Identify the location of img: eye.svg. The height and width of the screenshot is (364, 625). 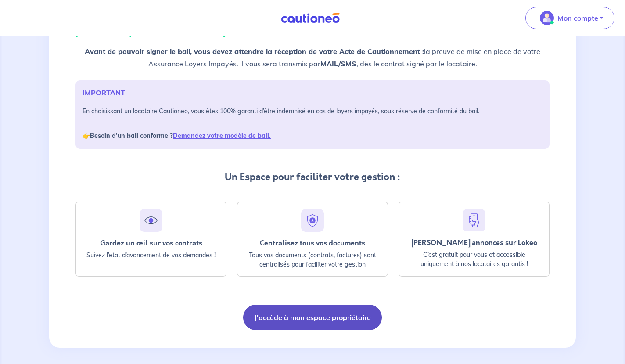
(151, 220).